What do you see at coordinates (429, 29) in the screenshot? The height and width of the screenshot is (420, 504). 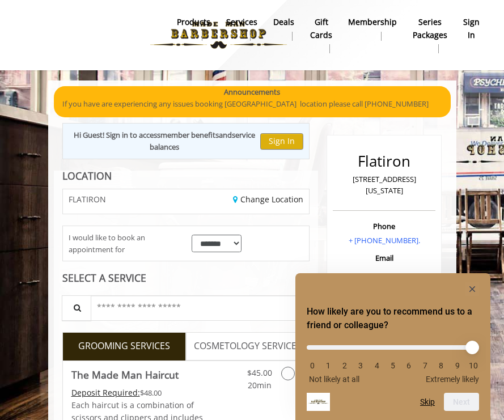 I see `b: Series packages` at bounding box center [429, 29].